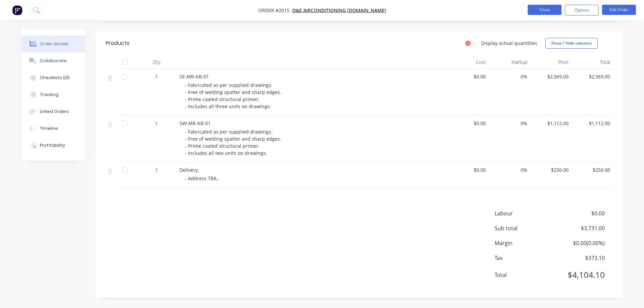 Image resolution: width=644 pixels, height=308 pixels. What do you see at coordinates (117, 43) in the screenshot?
I see `div: Products` at bounding box center [117, 43].